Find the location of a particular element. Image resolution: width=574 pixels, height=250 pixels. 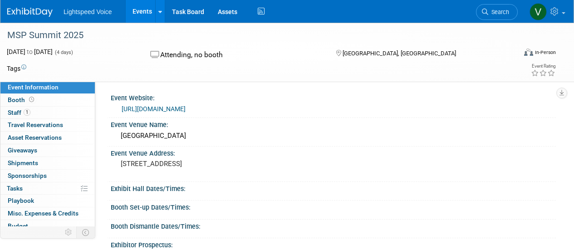

span: Search is located at coordinates (499, 12).